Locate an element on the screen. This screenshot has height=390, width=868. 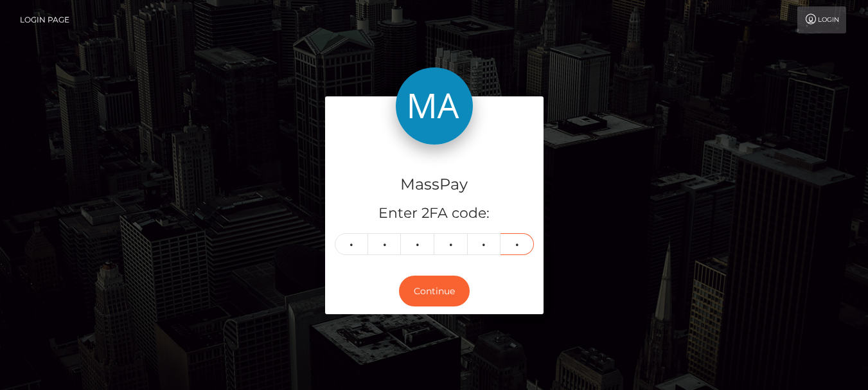
a: Login Page is located at coordinates (45, 20).